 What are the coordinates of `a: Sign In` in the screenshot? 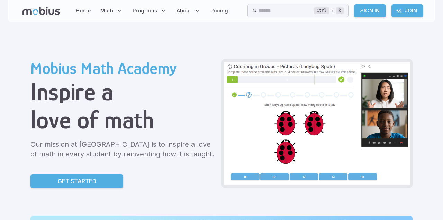 It's located at (370, 11).